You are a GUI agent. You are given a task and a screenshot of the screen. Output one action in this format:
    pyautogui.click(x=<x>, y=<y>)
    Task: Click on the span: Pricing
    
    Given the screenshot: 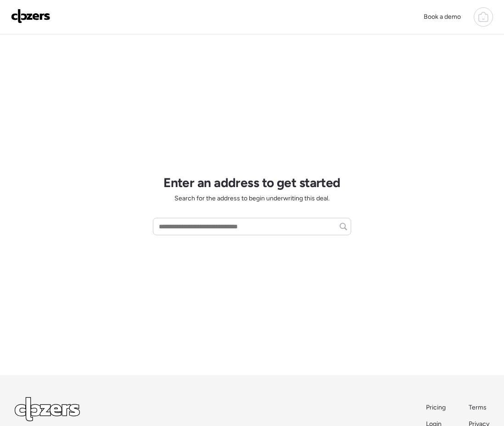 What is the action you would take?
    pyautogui.click(x=435, y=407)
    